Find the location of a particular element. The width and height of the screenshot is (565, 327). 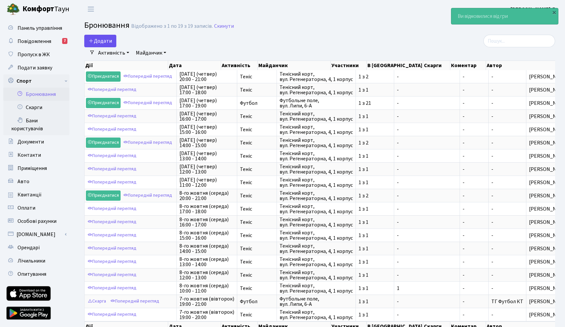

th: Дії is located at coordinates (126, 65).